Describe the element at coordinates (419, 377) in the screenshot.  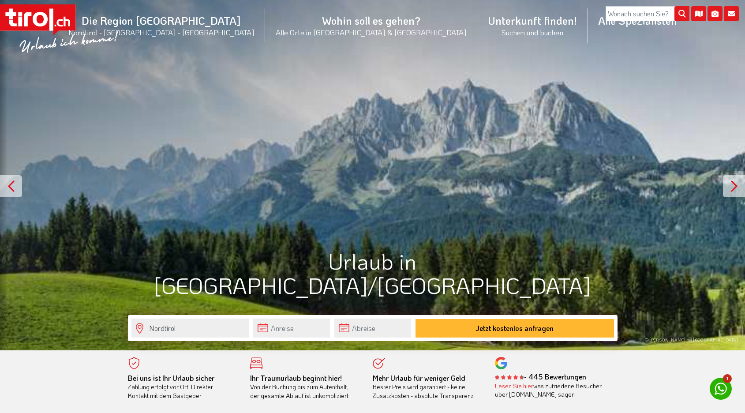
I see `b: Mehr Urlaub für weniger Geld` at that location.